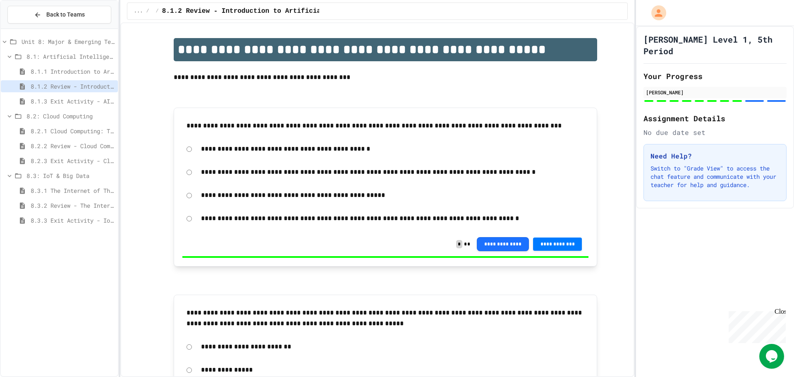  What do you see at coordinates (65, 14) in the screenshot?
I see `span: Back to Teams` at bounding box center [65, 14].